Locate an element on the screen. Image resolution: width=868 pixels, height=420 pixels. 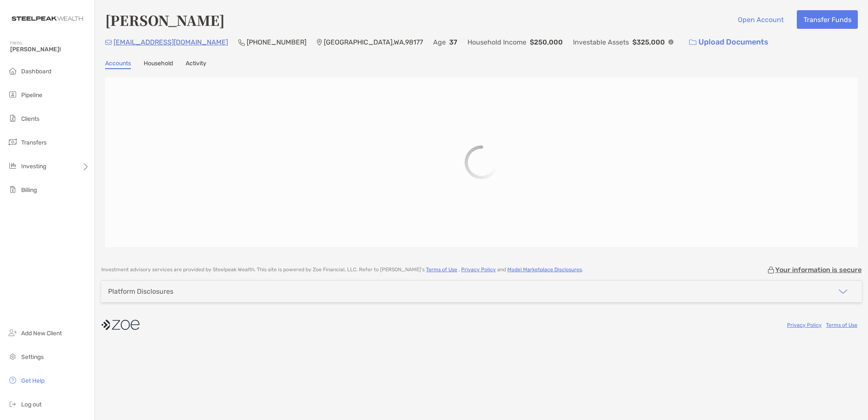
img: Phone Icon is located at coordinates (242, 42).